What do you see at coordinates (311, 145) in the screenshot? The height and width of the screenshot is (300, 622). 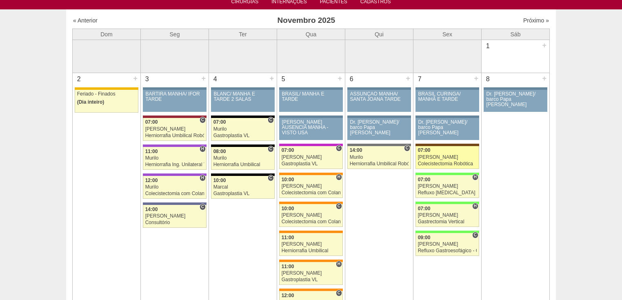 I see `div: Key: Maria Braido` at bounding box center [311, 145].